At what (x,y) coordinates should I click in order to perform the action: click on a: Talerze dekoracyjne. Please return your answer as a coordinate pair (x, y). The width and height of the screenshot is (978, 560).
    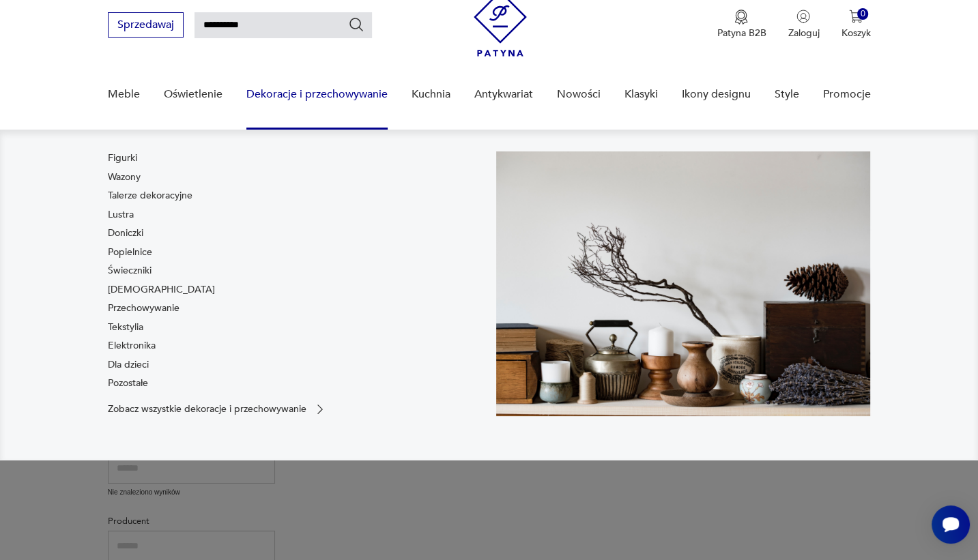
    Looking at the image, I should click on (150, 196).